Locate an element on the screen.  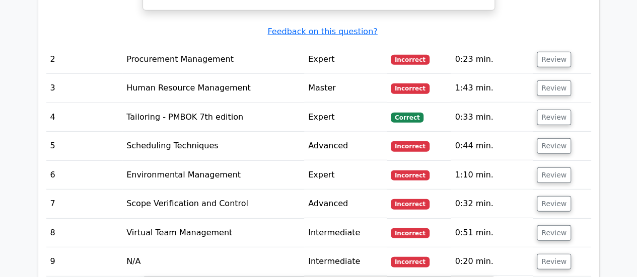
td: 0:20 min. is located at coordinates (491, 262).